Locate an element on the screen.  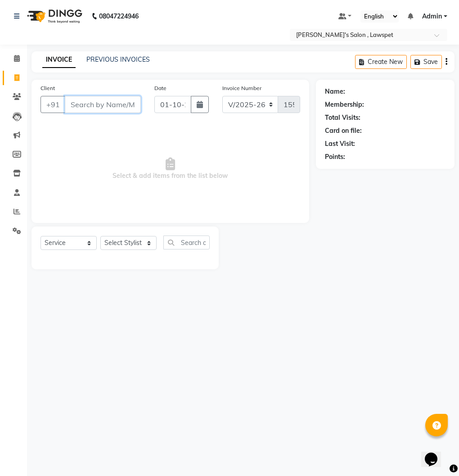
div: Card on file: is located at coordinates (343, 130).